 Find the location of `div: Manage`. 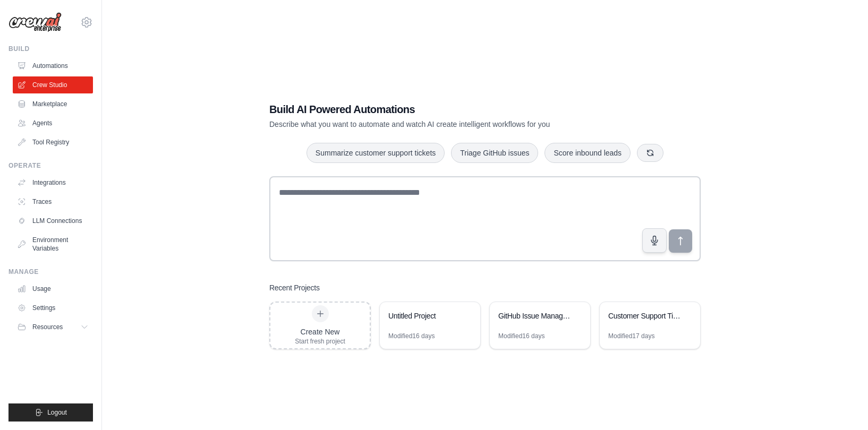

div: Manage is located at coordinates (51, 271).